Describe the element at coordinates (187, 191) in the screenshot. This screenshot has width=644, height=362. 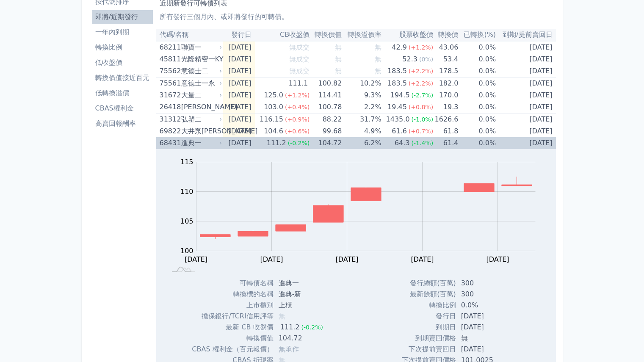
I see `tspan: 110` at that location.